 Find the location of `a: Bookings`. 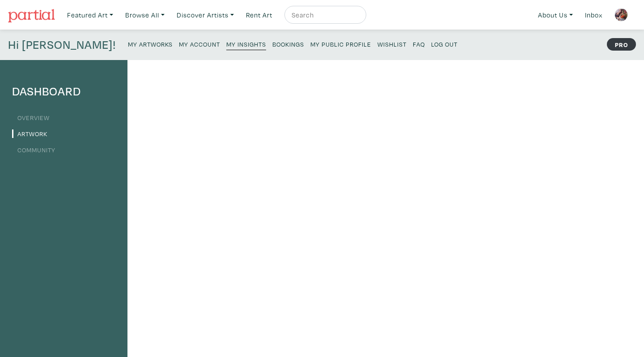

a: Bookings is located at coordinates (288, 43).